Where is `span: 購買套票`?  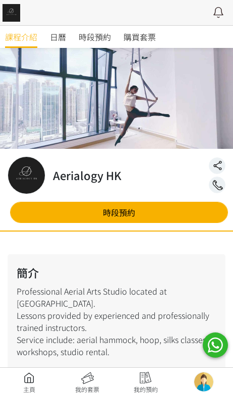
span: 購買套票 is located at coordinates (140, 37).